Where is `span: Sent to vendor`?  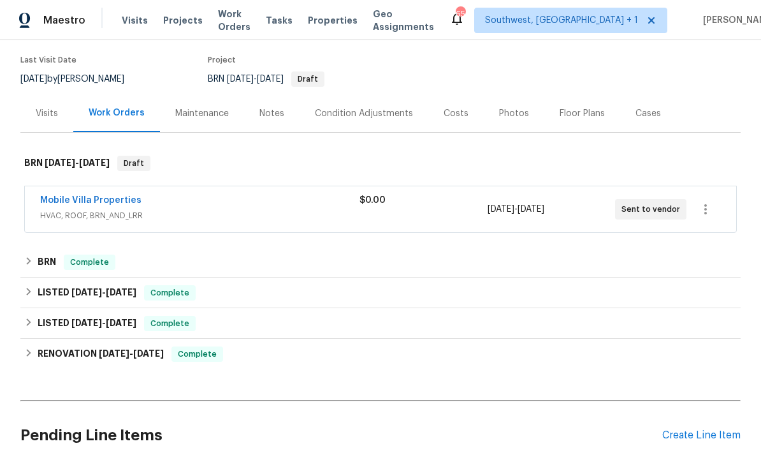
span: Sent to vendor is located at coordinates (654, 209).